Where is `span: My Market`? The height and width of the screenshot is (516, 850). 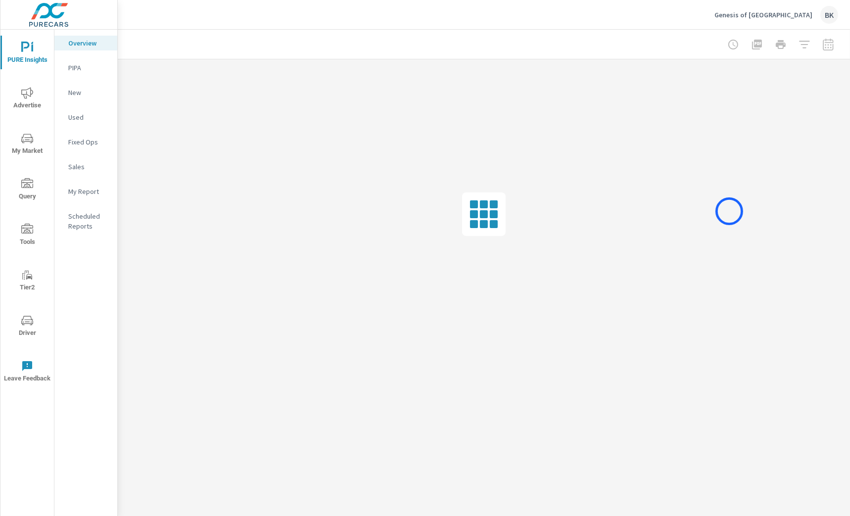
span: My Market is located at coordinates (27, 145).